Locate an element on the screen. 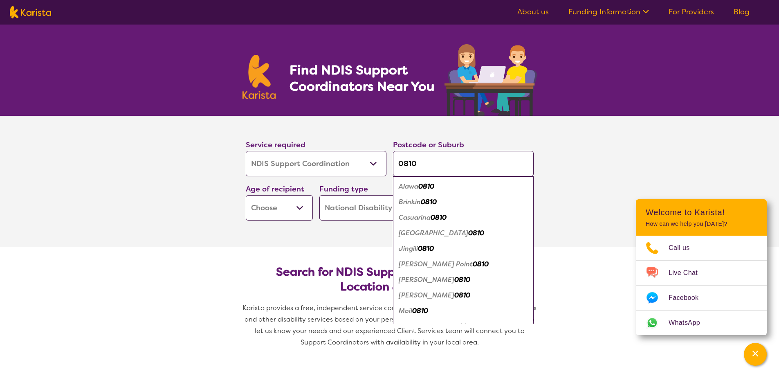  span: WhatsApp is located at coordinates (689, 323).